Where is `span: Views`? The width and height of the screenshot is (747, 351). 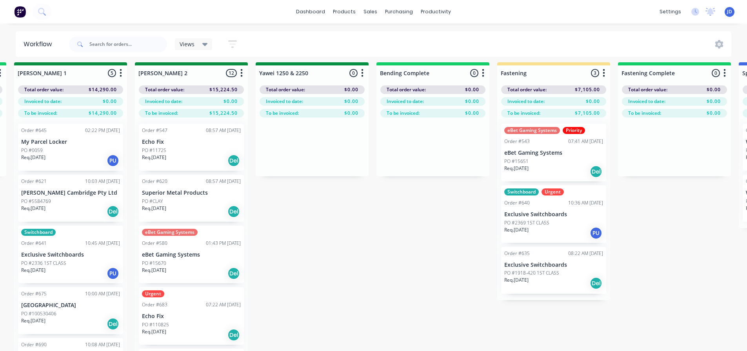 span: Views is located at coordinates (187, 44).